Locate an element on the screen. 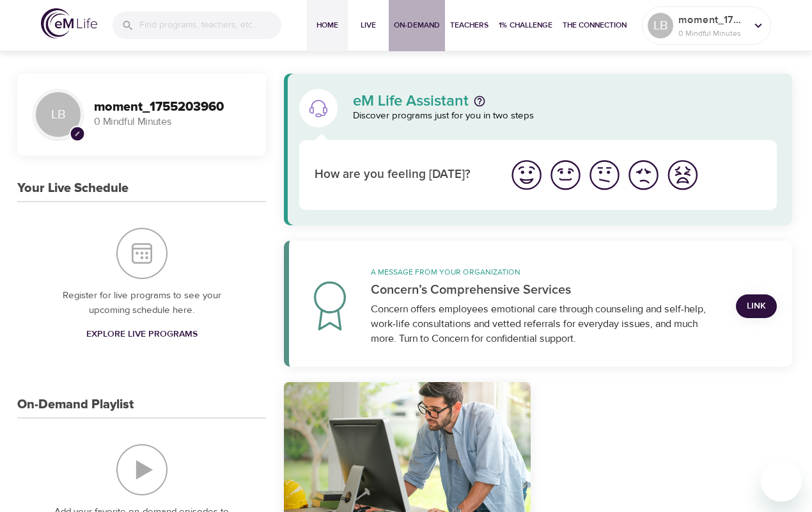 This screenshot has width=812, height=512. p: A message from your organization is located at coordinates (546, 272).